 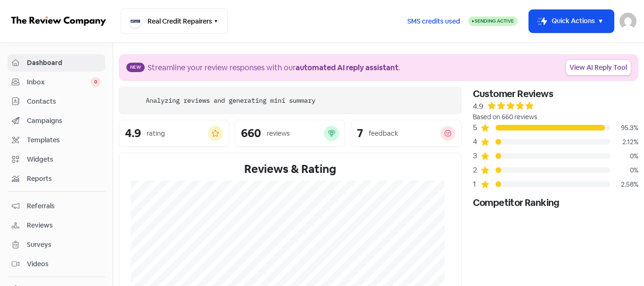 What do you see at coordinates (434, 21) in the screenshot?
I see `span: SMS credits used` at bounding box center [434, 21].